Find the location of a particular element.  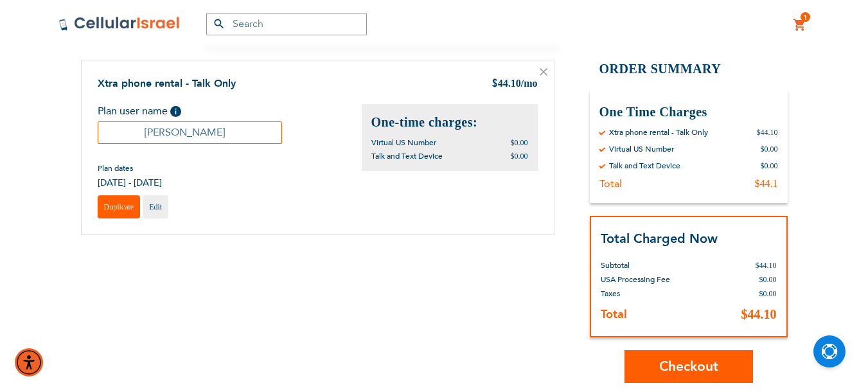

span: USA Processing Fee is located at coordinates (635, 279).